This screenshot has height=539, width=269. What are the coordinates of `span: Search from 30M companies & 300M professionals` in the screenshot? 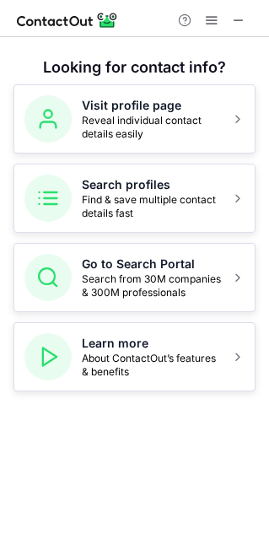 It's located at (151, 286).